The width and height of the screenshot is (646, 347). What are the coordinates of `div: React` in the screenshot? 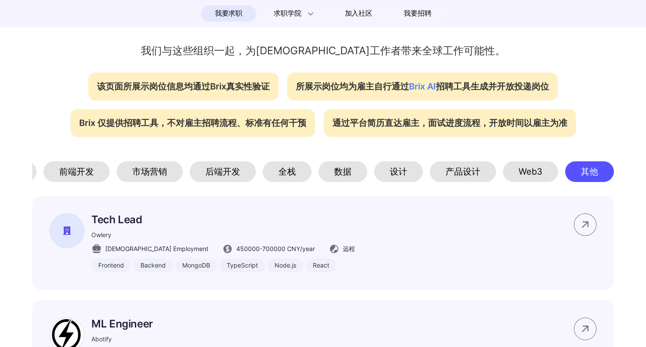 It's located at (321, 266).